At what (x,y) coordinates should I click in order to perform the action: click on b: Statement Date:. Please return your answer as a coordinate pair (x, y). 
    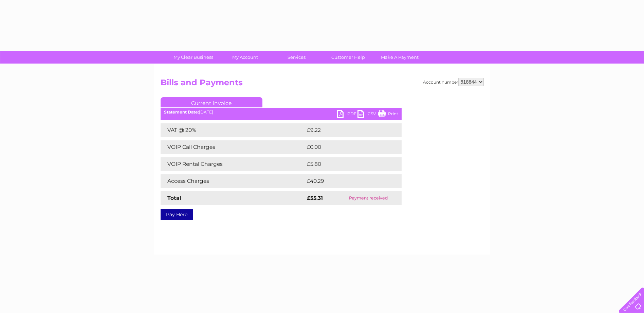
    Looking at the image, I should click on (181, 112).